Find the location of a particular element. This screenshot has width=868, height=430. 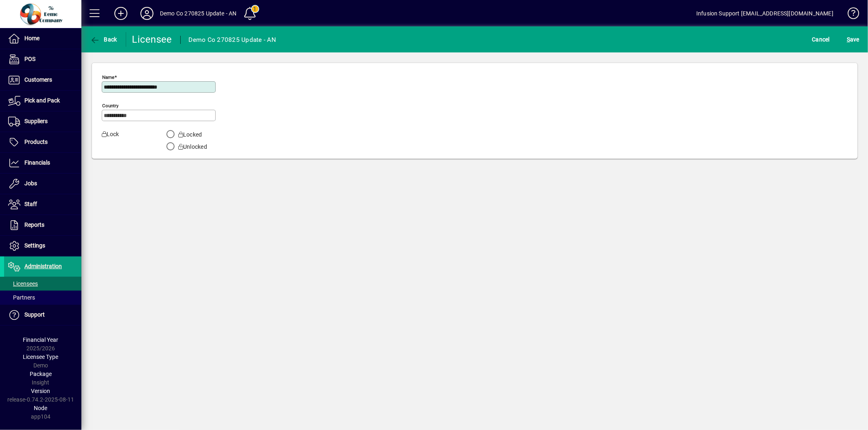

button: Cancel is located at coordinates (821, 39).